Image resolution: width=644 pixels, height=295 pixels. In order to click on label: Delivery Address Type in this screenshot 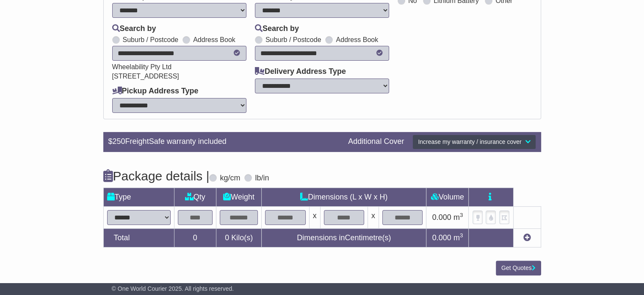, I will do `click(300, 72)`.